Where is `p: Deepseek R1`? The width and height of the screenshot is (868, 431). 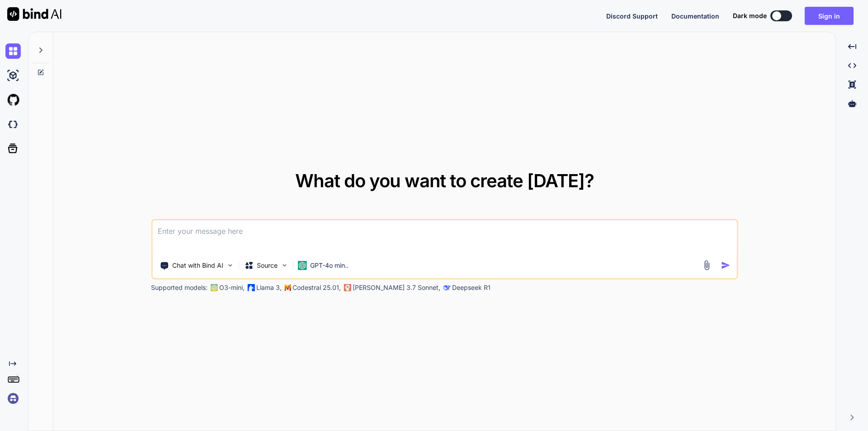
p: Deepseek R1 is located at coordinates (471, 288).